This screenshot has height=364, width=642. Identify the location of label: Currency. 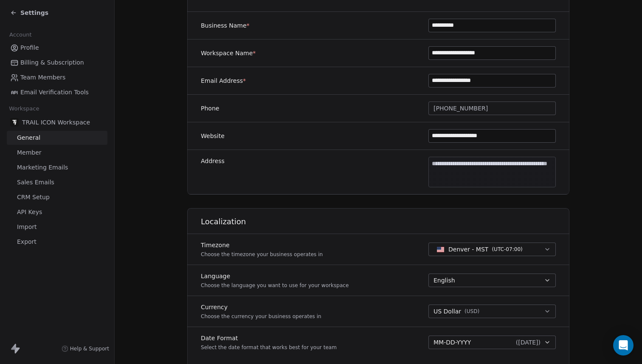
(261, 307).